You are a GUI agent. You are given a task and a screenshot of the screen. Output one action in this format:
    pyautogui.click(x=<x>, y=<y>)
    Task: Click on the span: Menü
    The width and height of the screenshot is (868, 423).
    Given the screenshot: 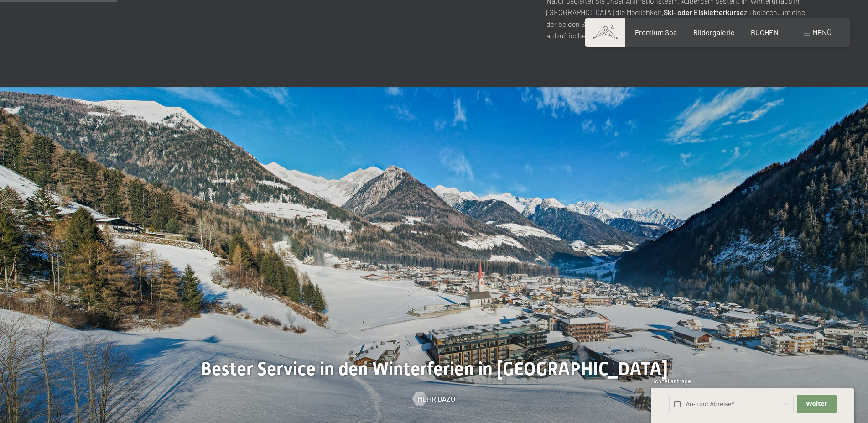 What is the action you would take?
    pyautogui.click(x=822, y=32)
    